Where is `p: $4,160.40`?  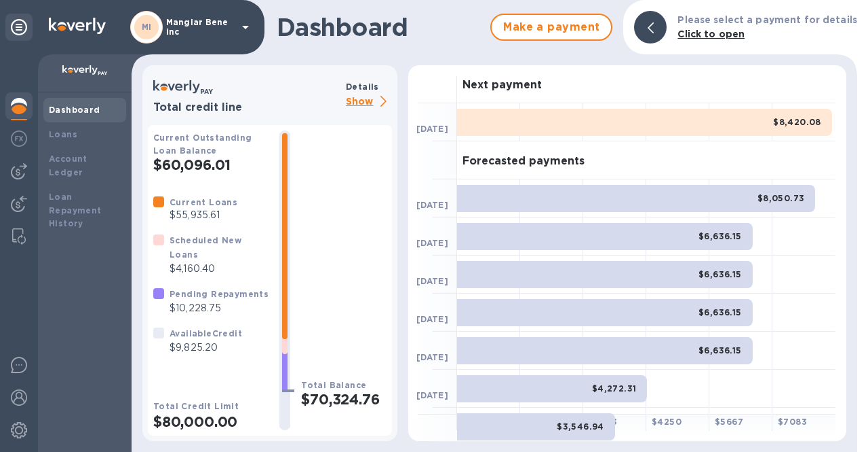
p: $4,160.40 is located at coordinates (219, 269).